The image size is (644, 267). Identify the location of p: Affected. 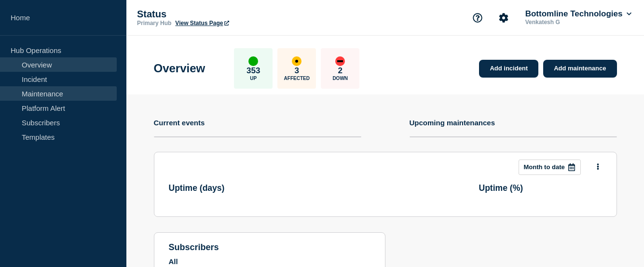
(297, 78).